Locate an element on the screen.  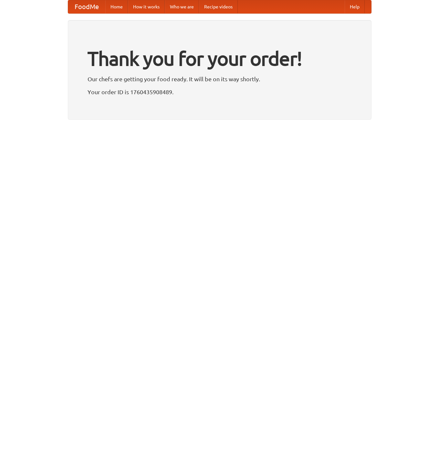
a: Home is located at coordinates (117, 7).